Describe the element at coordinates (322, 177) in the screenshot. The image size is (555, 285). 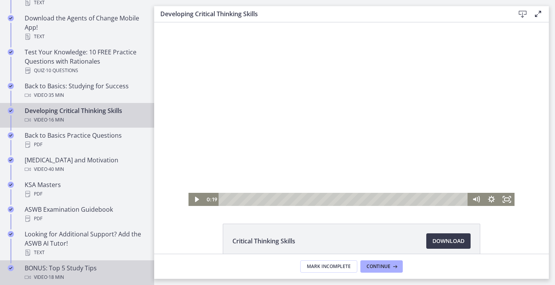
I see `button: Mute` at that location.